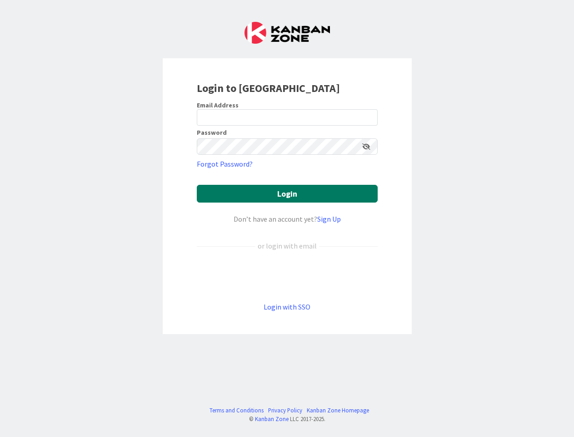  Describe the element at coordinates (287, 418) in the screenshot. I see `div: © LLC 2017- 2025 .` at that location.